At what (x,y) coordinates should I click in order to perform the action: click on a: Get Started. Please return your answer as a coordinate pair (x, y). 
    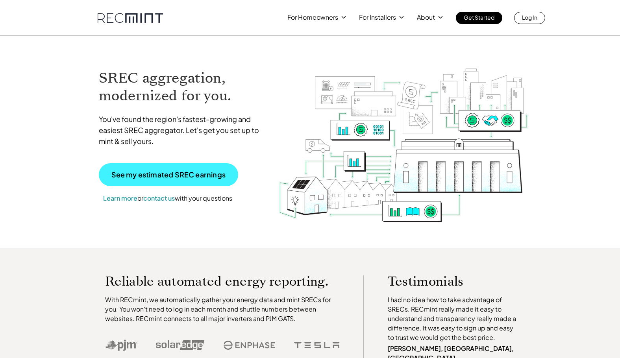
    Looking at the image, I should click on (479, 18).